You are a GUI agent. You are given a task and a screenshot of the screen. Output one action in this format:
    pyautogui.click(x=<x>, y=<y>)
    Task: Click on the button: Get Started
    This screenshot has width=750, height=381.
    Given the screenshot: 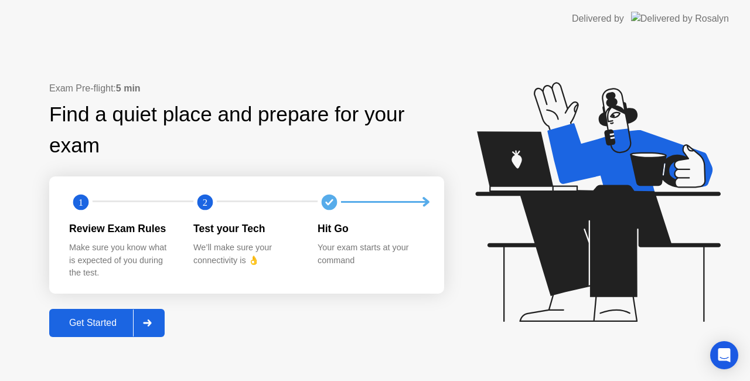 What is the action you would take?
    pyautogui.click(x=107, y=323)
    